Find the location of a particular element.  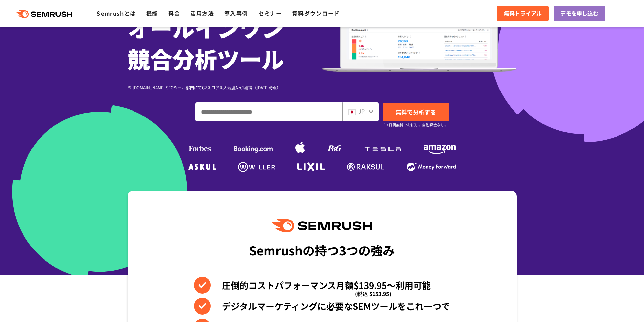

a: 活用方法 is located at coordinates (202, 13).